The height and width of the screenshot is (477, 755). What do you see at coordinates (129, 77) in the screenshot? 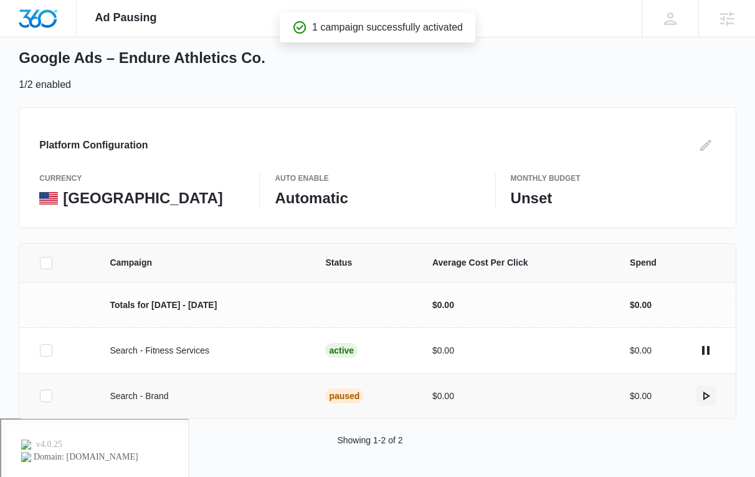
I see `img: tab_keywords_by_traffic_grey.svg` at bounding box center [129, 77].